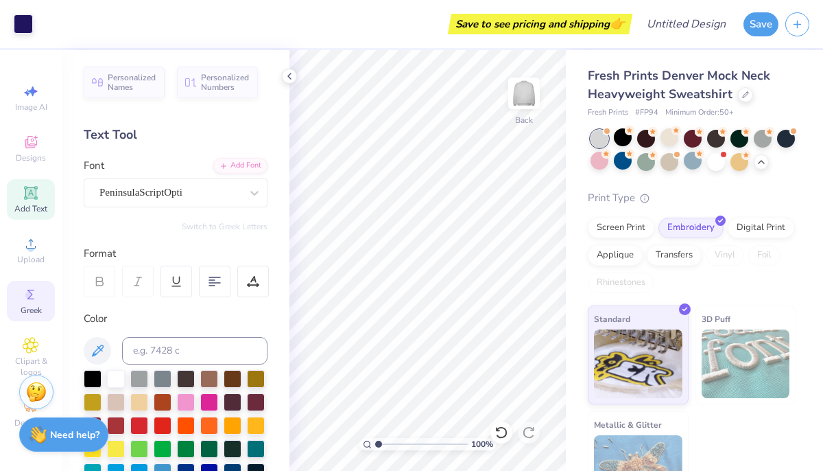 This screenshot has width=823, height=471. What do you see at coordinates (31, 259) in the screenshot?
I see `span: Upload` at bounding box center [31, 259].